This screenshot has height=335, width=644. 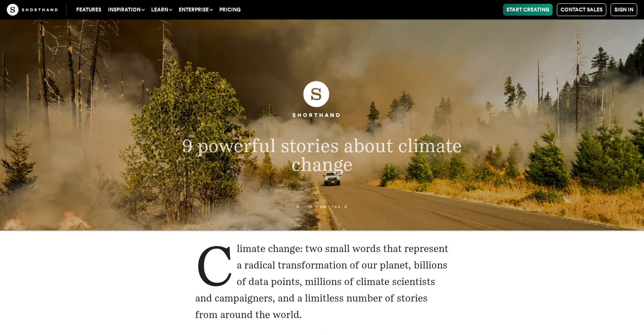 What do you see at coordinates (230, 10) in the screenshot?
I see `a: Pricing` at bounding box center [230, 10].